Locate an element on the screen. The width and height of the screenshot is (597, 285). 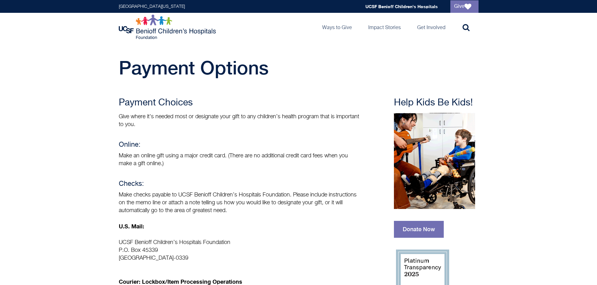
a: Give is located at coordinates (464, 7).